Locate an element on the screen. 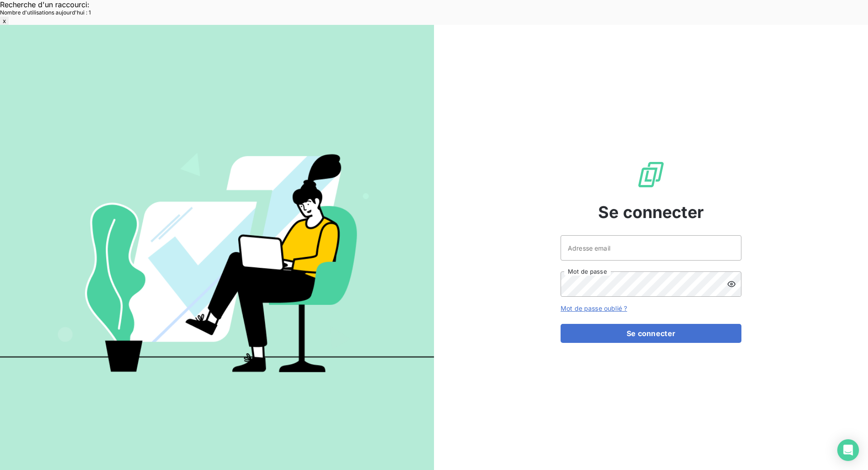  img: Logo LeanPay is located at coordinates (650, 175).